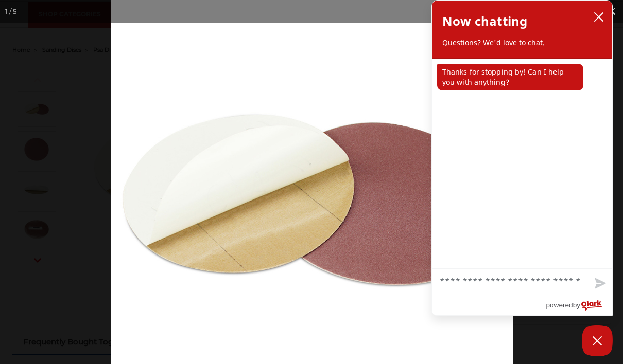 The width and height of the screenshot is (623, 364). Describe the element at coordinates (599, 17) in the screenshot. I see `button: close chatbox` at that location.